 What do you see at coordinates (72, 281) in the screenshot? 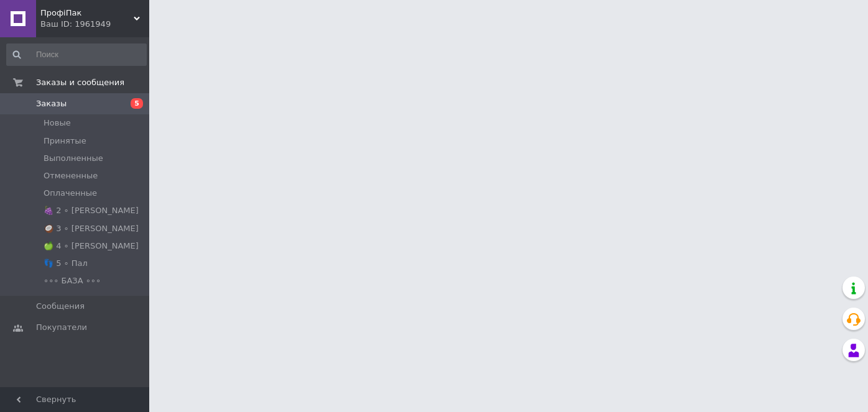
I see `span: ∘∘∘ БАЗА ∘∘∘` at bounding box center [72, 281].